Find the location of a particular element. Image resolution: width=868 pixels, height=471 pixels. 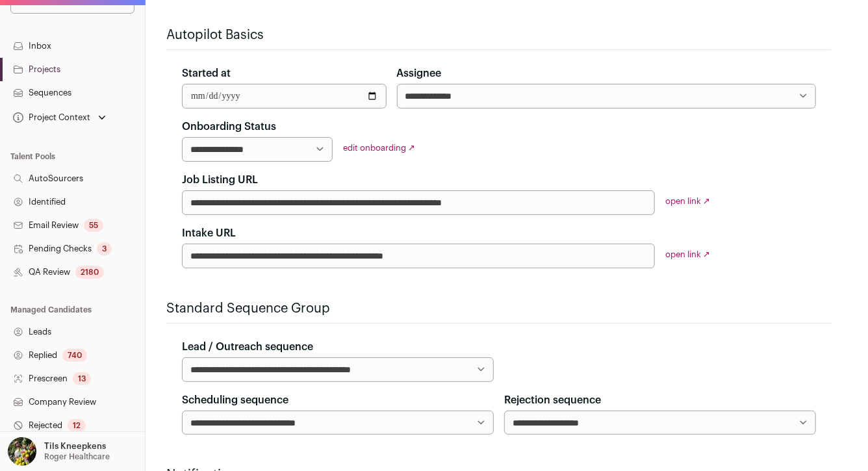

div: 55 is located at coordinates (94, 225).